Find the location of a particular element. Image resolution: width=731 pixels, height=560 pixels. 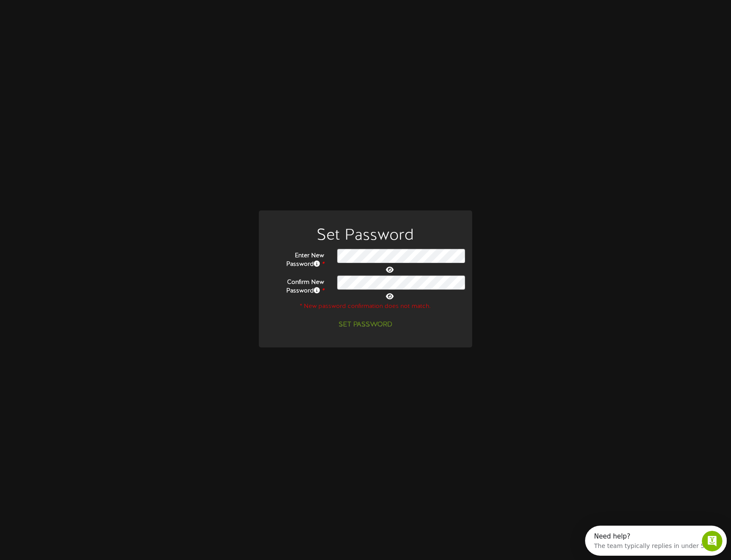

label: Enter New Password is located at coordinates (296, 258).